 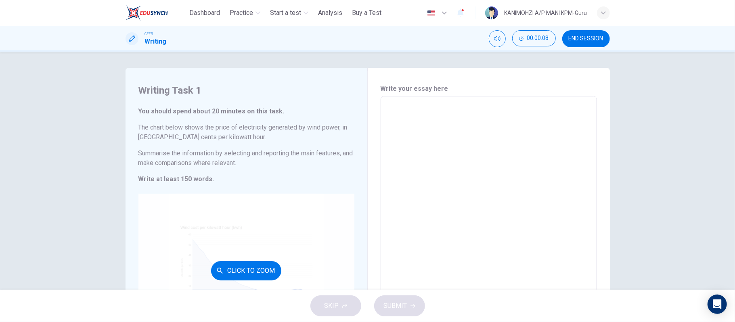 What do you see at coordinates (497, 39) in the screenshot?
I see `div: Mute` at bounding box center [497, 39].